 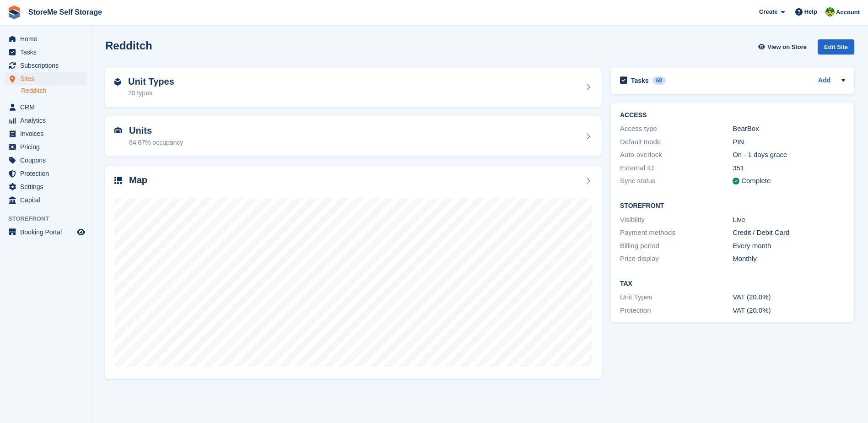 What do you see at coordinates (789, 246) in the screenshot?
I see `div: Every month` at bounding box center [789, 246].